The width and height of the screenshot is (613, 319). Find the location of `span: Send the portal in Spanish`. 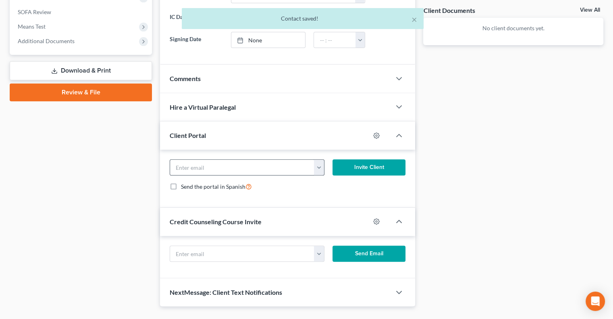

span: Send the portal in Spanish is located at coordinates (213, 186).